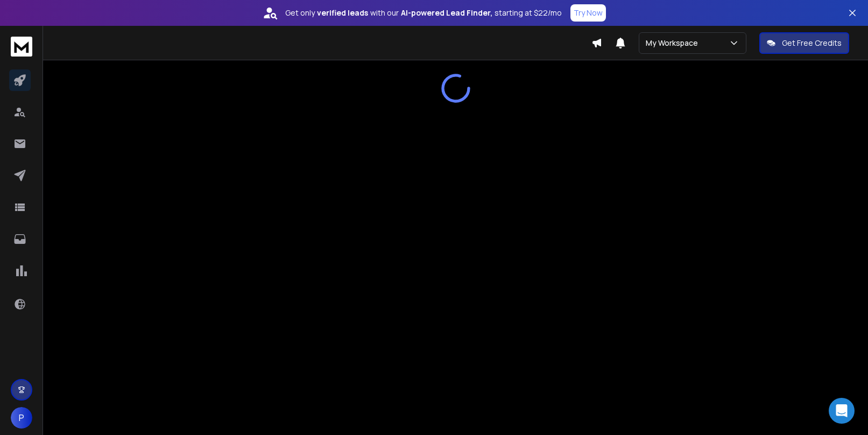 Image resolution: width=868 pixels, height=435 pixels. I want to click on strong: verified leads, so click(343, 13).